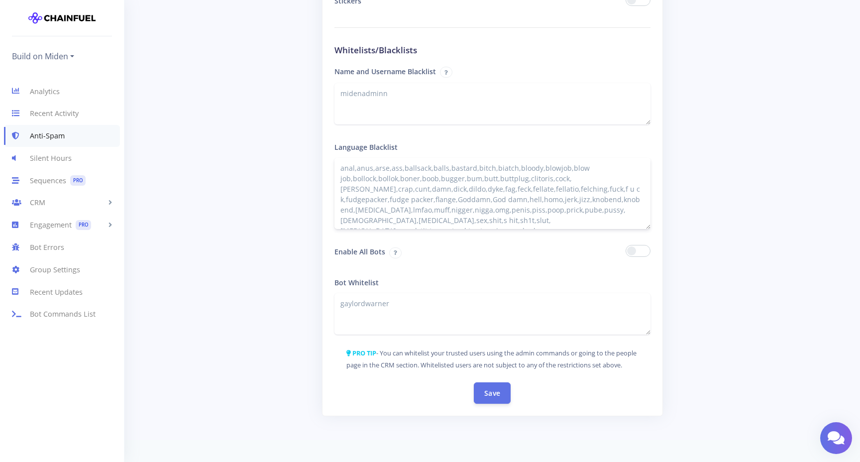 This screenshot has height=462, width=860. I want to click on textarea: gaylordwarner, so click(492, 313).